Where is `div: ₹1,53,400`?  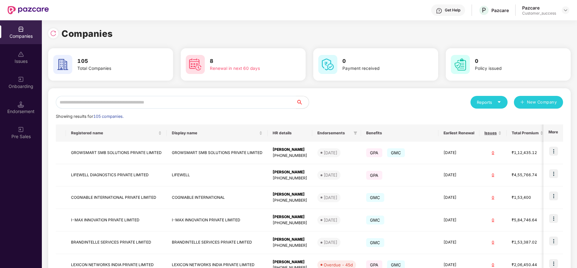 div: ₹1,53,400 is located at coordinates (528, 197).